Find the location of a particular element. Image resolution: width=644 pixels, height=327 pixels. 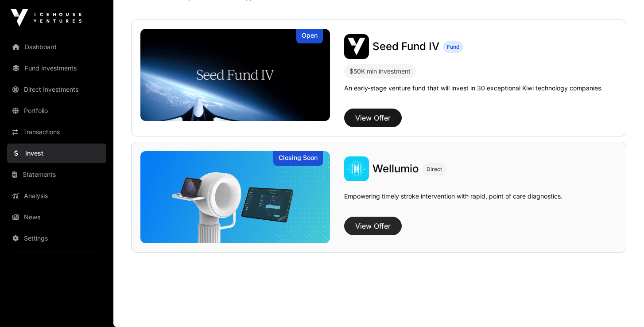

div: Open is located at coordinates (310, 36).